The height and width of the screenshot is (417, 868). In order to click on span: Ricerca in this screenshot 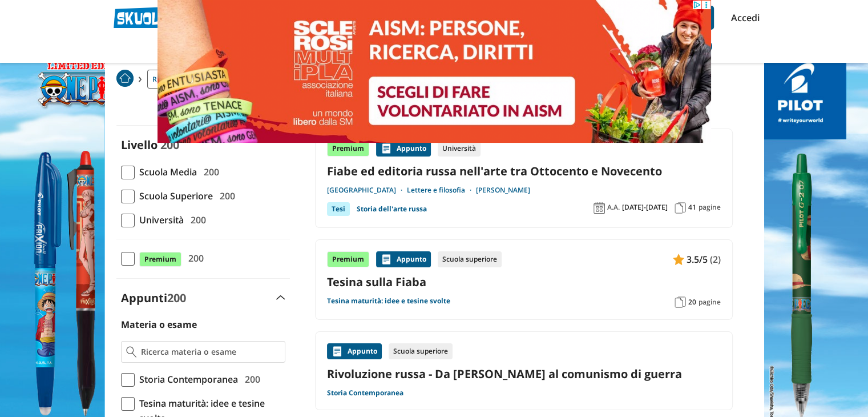, I will do `click(164, 79)`.